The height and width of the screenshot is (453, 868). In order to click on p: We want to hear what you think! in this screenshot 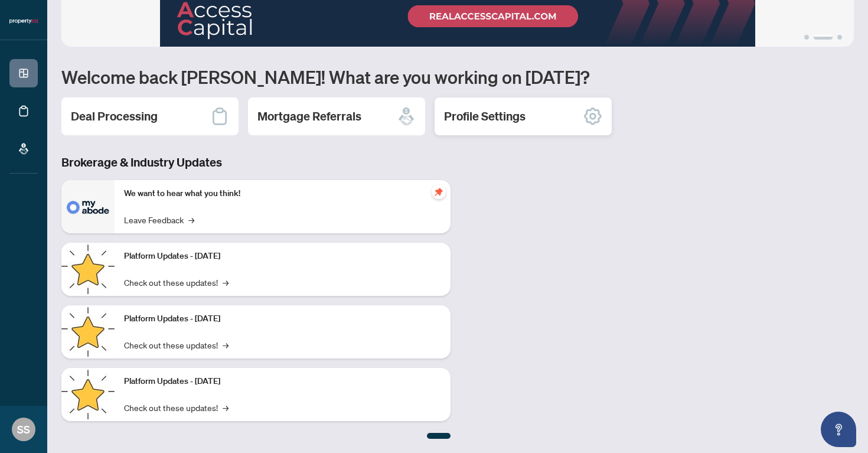, I will do `click(282, 194)`.